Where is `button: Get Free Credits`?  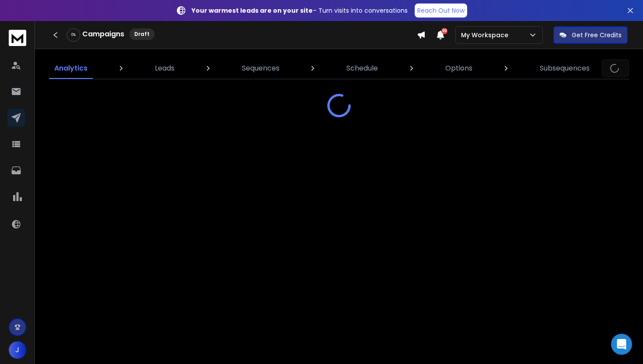
button: Get Free Credits is located at coordinates (590, 35).